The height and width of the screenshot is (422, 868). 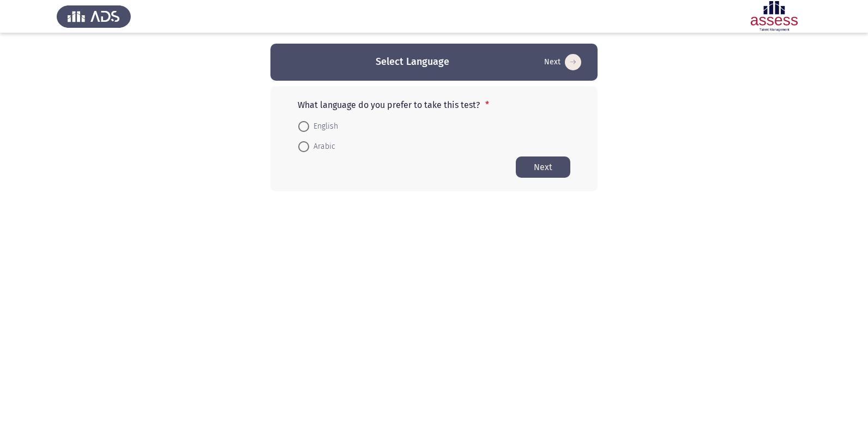 I want to click on h3: Select Language, so click(x=412, y=61).